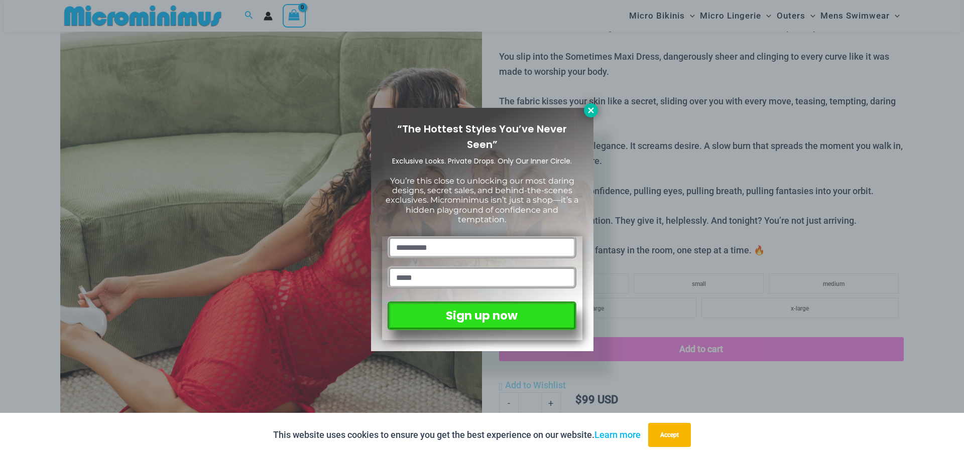  I want to click on a: Learn more, so click(617, 435).